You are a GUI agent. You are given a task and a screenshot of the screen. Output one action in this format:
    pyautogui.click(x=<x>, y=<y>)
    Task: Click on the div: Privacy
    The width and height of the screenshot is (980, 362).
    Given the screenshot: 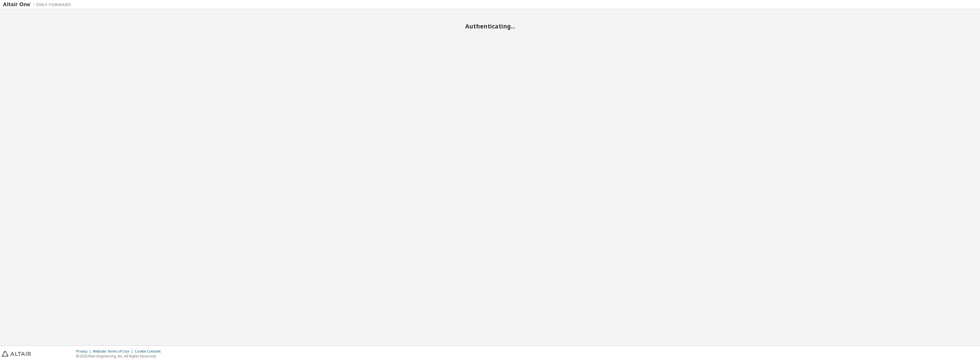 What is the action you would take?
    pyautogui.click(x=85, y=352)
    